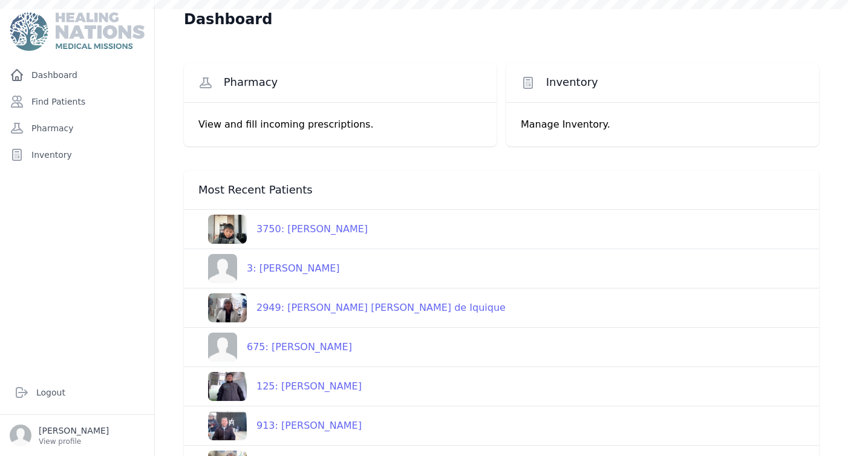  I want to click on span: Inventory, so click(572, 82).